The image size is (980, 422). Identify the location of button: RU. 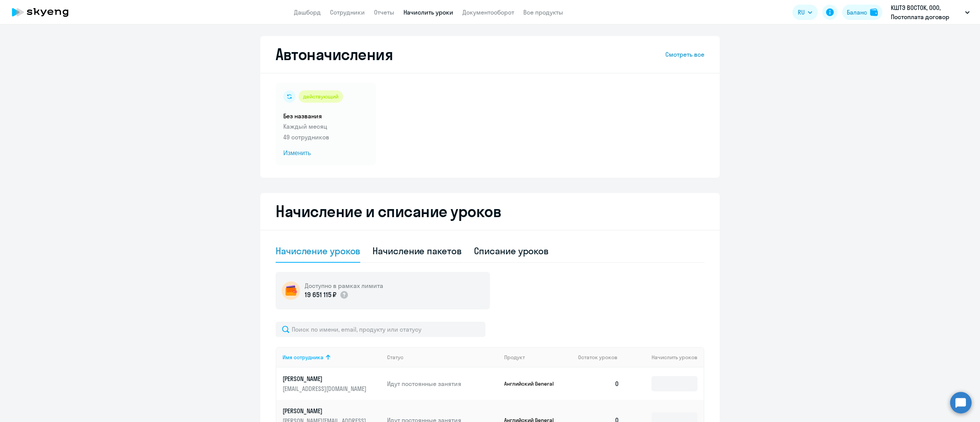
(805, 13).